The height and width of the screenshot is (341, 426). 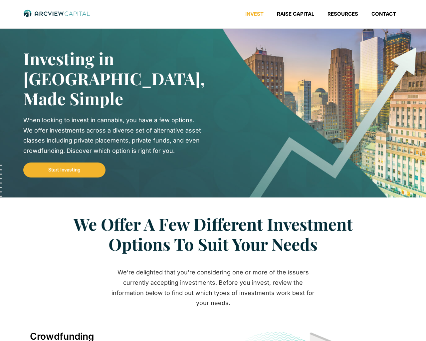 What do you see at coordinates (343, 14) in the screenshot?
I see `a: Resources` at bounding box center [343, 14].